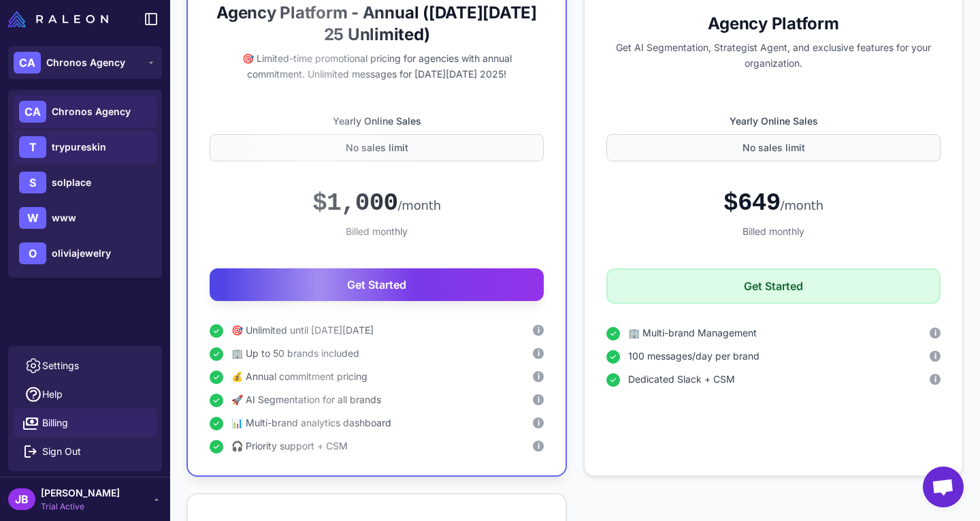 Image resolution: width=980 pixels, height=521 pixels. What do you see at coordinates (79, 147) in the screenshot?
I see `span: trypureskin` at bounding box center [79, 147].